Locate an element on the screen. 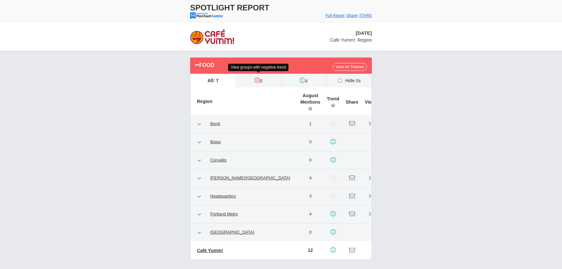 Image resolution: width=562 pixels, height=269 pixels. th: Region is located at coordinates (244, 101).